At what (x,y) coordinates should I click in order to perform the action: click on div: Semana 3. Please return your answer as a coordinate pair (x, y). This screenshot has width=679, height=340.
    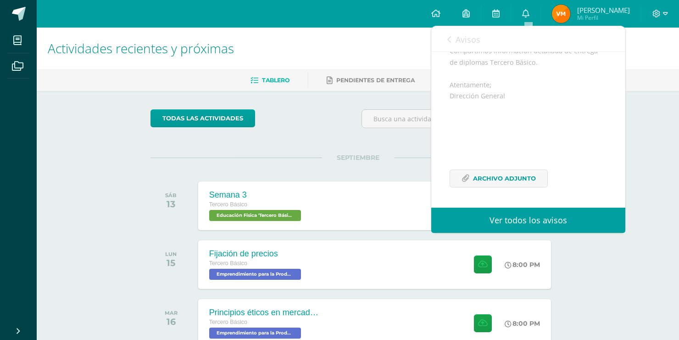
    Looking at the image, I should click on (256, 195).